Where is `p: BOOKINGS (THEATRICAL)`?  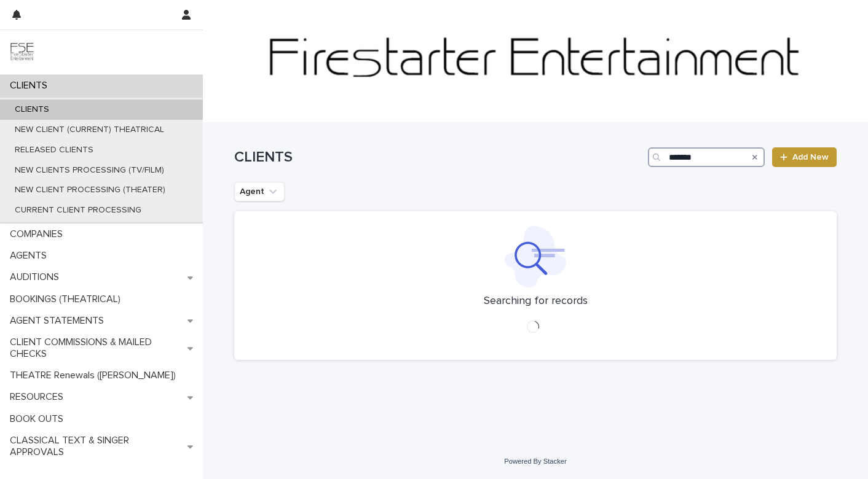 p: BOOKINGS (THEATRICAL) is located at coordinates (68, 299).